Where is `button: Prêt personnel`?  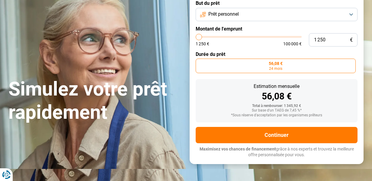 button: Prêt personnel is located at coordinates (277, 14).